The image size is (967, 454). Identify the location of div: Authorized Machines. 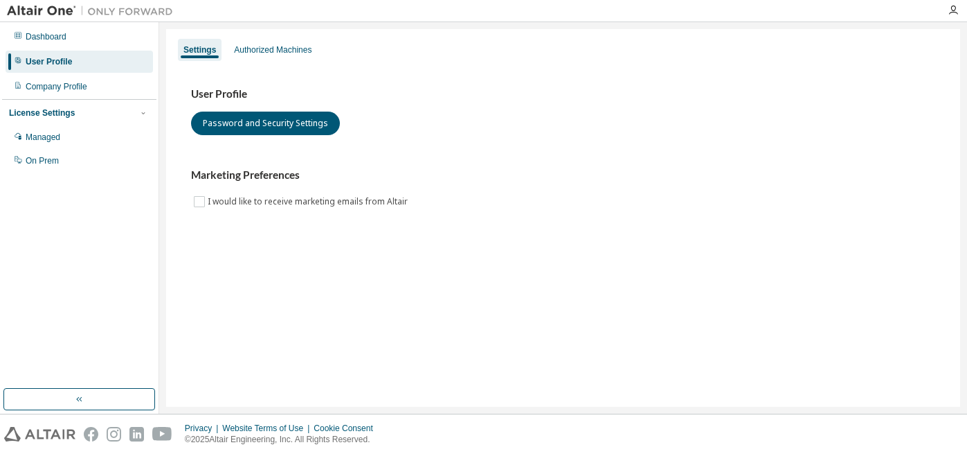
(273, 50).